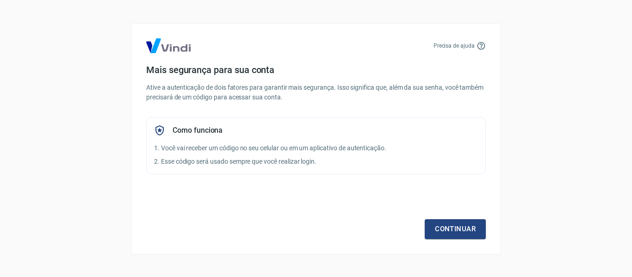 The height and width of the screenshot is (277, 632). I want to click on h5: Como funciona, so click(198, 131).